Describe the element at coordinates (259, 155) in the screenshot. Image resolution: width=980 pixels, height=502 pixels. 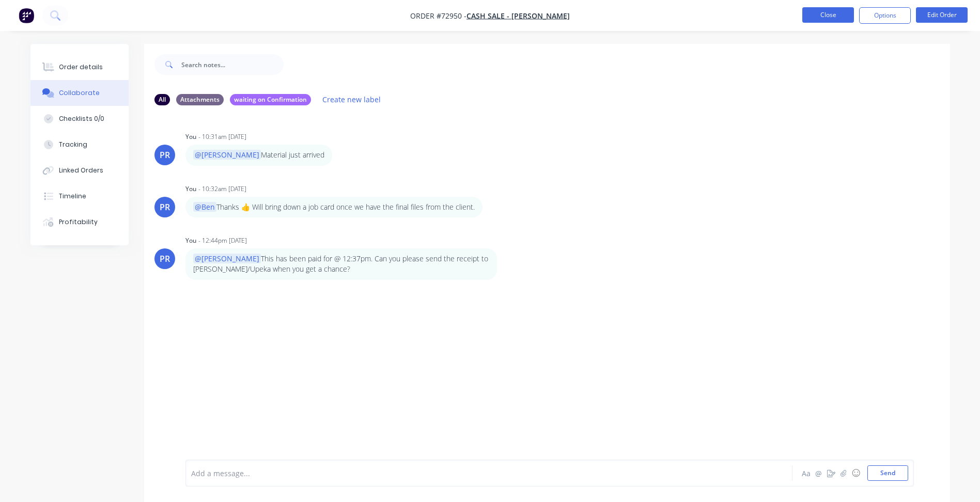
I see `p: Material just arrived` at that location.